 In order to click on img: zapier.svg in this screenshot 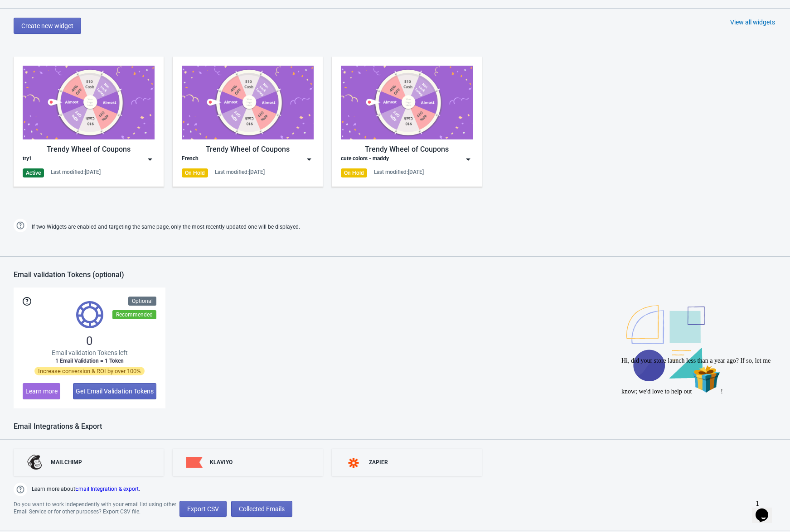, I will do `click(354, 463)`.